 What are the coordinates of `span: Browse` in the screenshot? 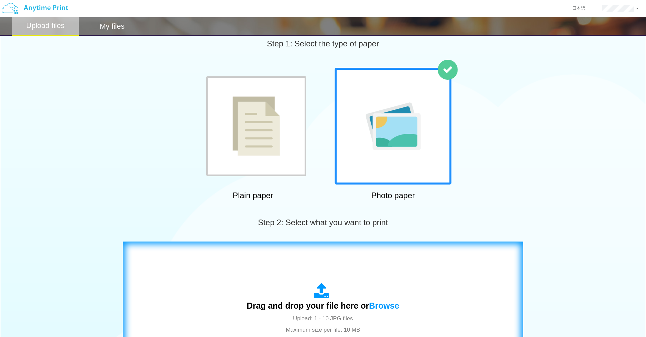 It's located at (384, 306).